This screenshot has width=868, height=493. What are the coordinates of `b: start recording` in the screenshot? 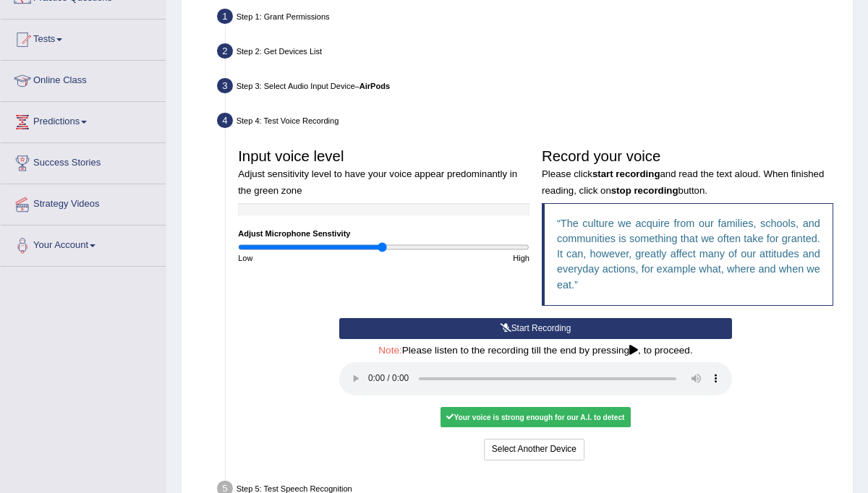 It's located at (626, 173).